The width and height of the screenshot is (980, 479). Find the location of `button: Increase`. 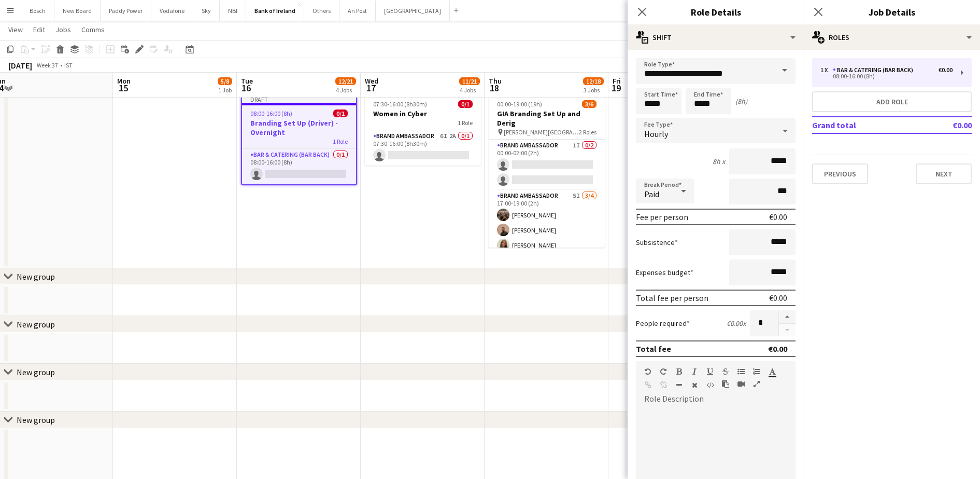

button: Increase is located at coordinates (787, 317).